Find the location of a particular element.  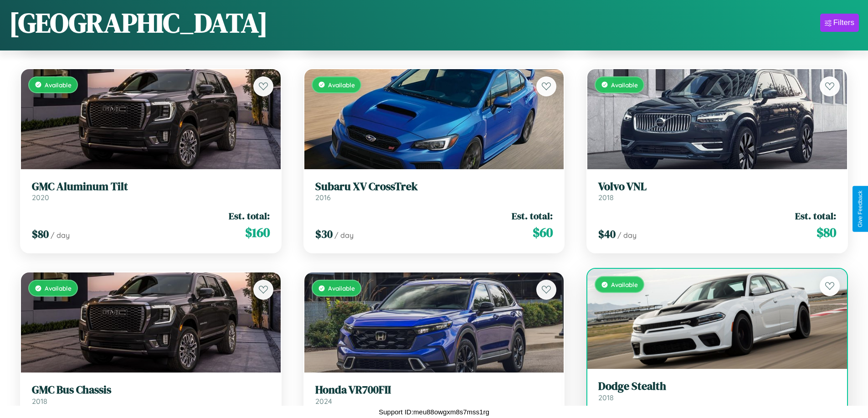

h3: Honda VR700FII is located at coordinates (434, 390).